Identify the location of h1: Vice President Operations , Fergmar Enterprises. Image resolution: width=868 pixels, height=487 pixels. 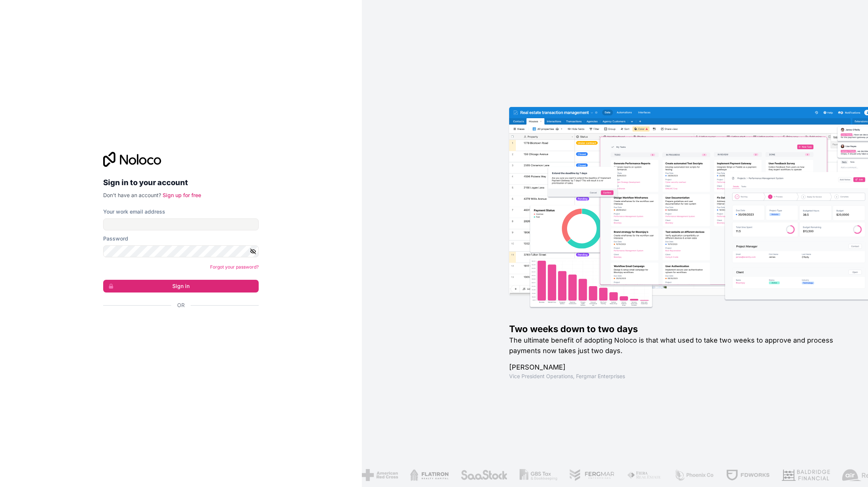
(677, 376).